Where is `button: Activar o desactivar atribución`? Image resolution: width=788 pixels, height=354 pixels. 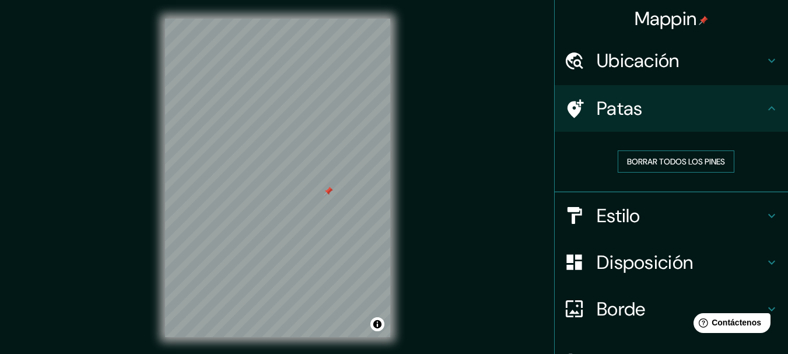 button: Activar o desactivar atribución is located at coordinates (378, 324).